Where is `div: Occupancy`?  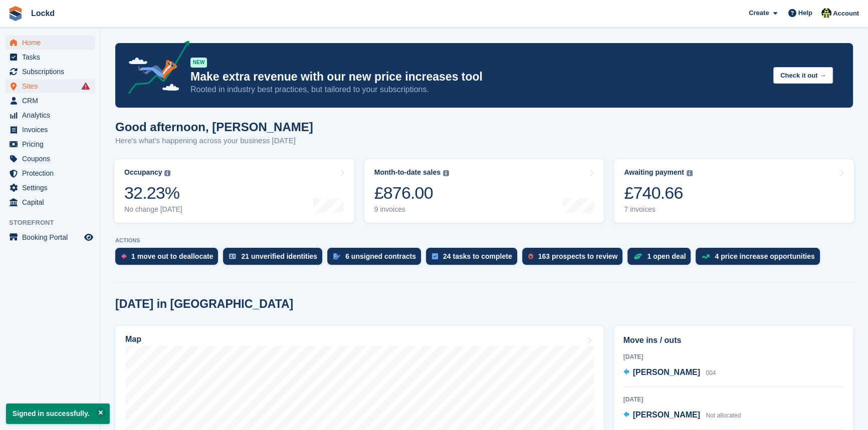
div: Occupancy is located at coordinates (143, 172).